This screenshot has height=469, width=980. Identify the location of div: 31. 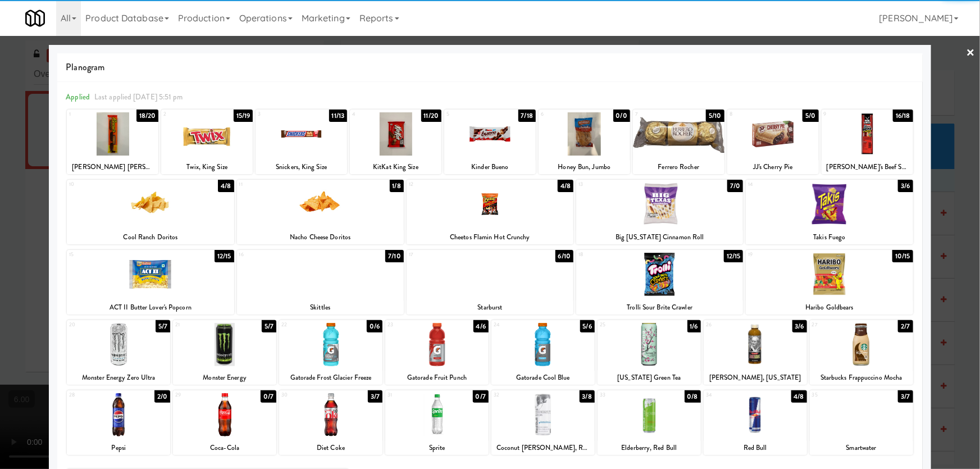
(412, 394).